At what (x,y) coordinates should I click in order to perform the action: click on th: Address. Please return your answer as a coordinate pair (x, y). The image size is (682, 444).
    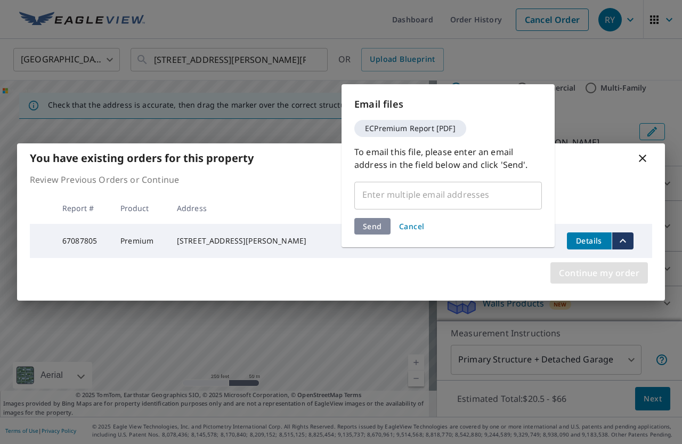
    Looking at the image, I should click on (250, 208).